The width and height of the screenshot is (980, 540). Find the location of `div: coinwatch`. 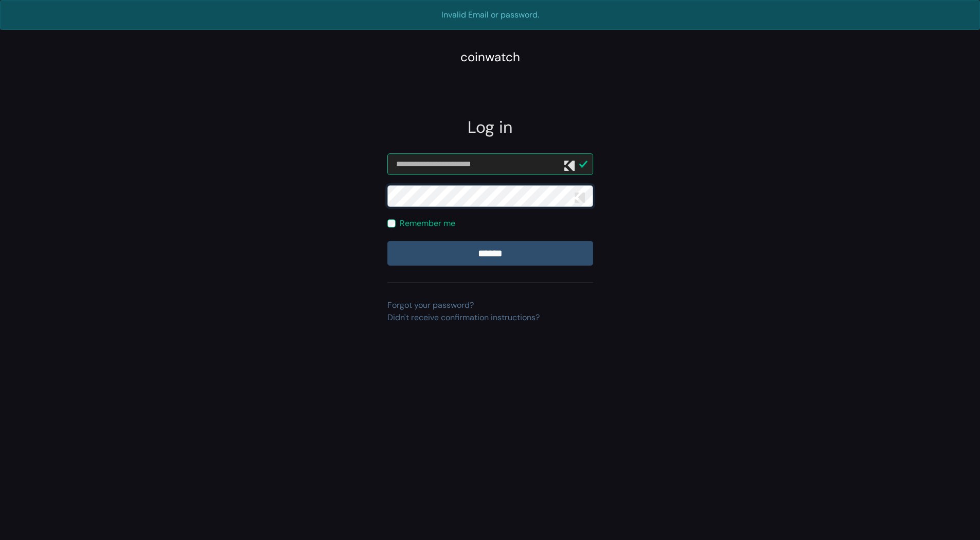

div: coinwatch is located at coordinates (490, 57).